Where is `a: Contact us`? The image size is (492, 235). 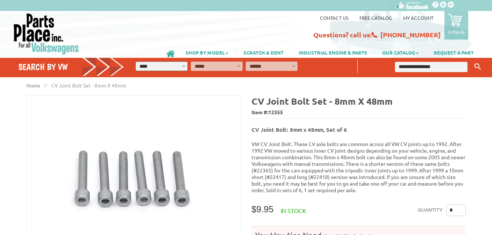
a: Contact us is located at coordinates (334, 18).